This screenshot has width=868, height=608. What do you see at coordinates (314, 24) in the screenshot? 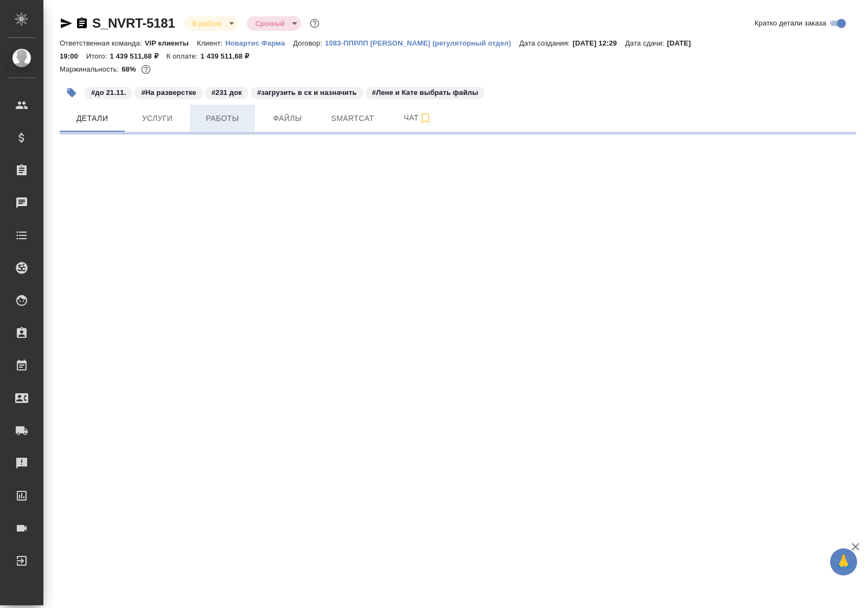
I see `button: Доп статусы указывают на важность/срочность заказа` at bounding box center [314, 24].